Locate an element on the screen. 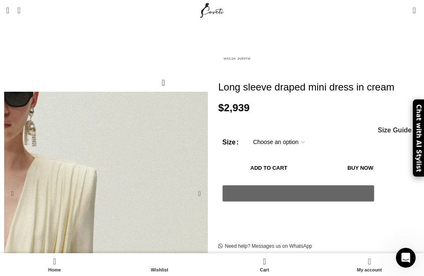 This screenshot has width=424, height=276. a: Home is located at coordinates (55, 264).